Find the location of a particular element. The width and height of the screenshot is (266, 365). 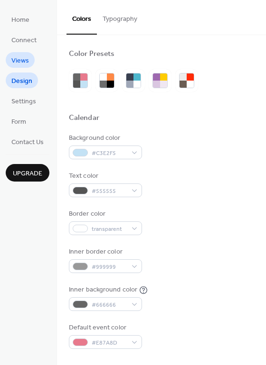

button: Upgrade is located at coordinates (28, 173).